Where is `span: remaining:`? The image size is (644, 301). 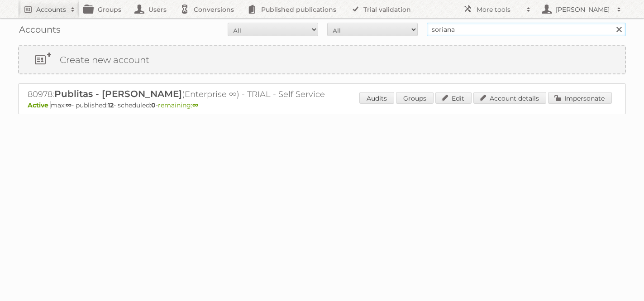 span: remaining: is located at coordinates (178, 105).